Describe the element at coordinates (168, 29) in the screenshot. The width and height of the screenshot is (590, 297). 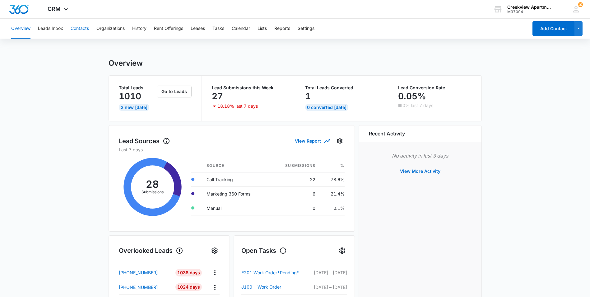
I see `button: Rent Offerings` at that location.